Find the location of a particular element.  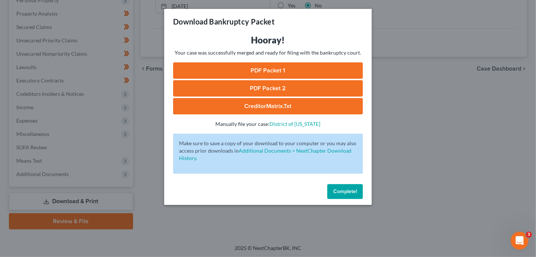

span: Complete! is located at coordinates (345, 191).